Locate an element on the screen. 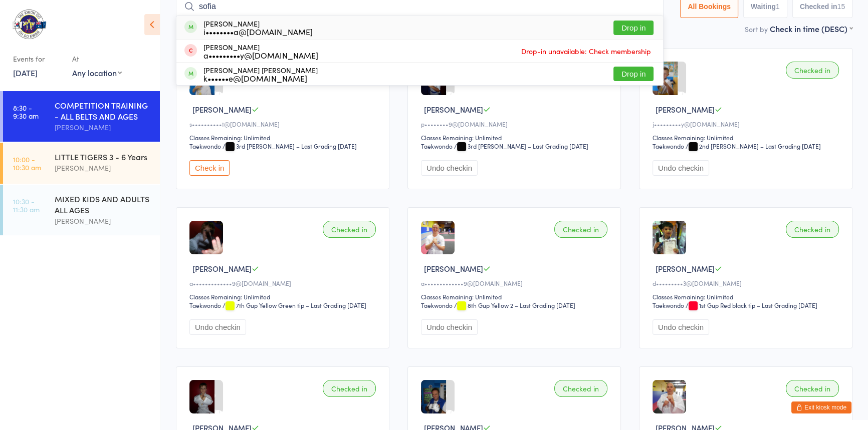 Image resolution: width=868 pixels, height=430 pixels. img: Taekwondo Oh Do Kwan Port Kennedy is located at coordinates (29, 24).